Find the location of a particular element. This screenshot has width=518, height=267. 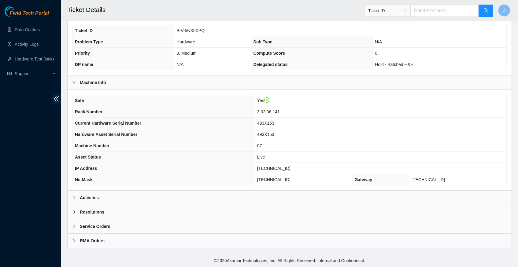

span: Hardware is located at coordinates (186, 42).